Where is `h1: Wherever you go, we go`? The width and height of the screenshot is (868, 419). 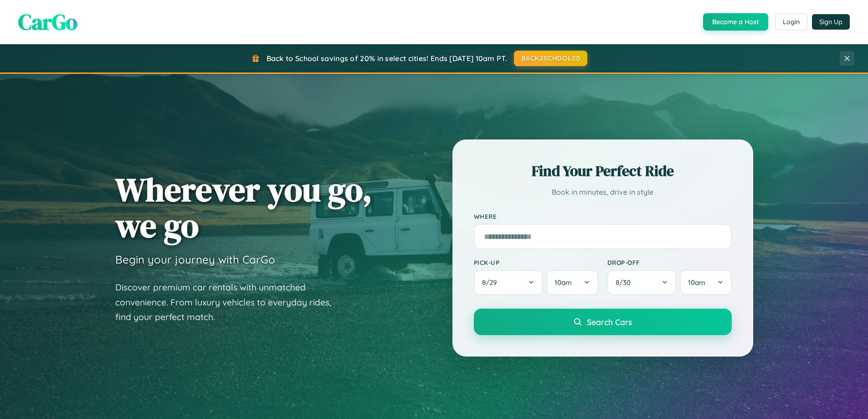
h1: Wherever you go, we go is located at coordinates (244, 207).